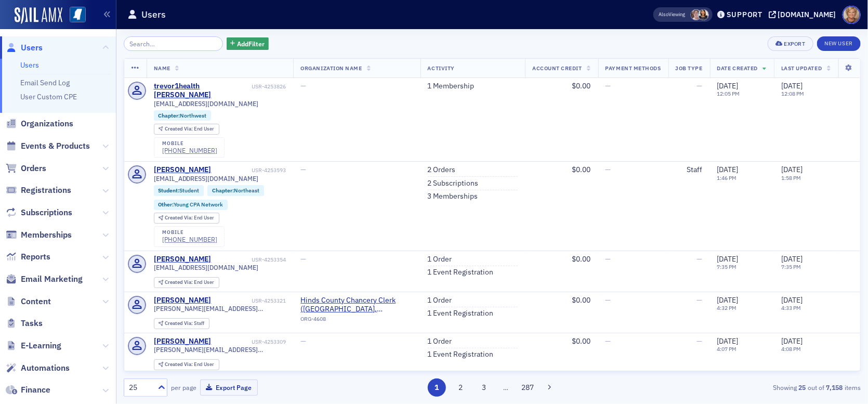  Describe the element at coordinates (48, 146) in the screenshot. I see `a: Events & Products` at that location.